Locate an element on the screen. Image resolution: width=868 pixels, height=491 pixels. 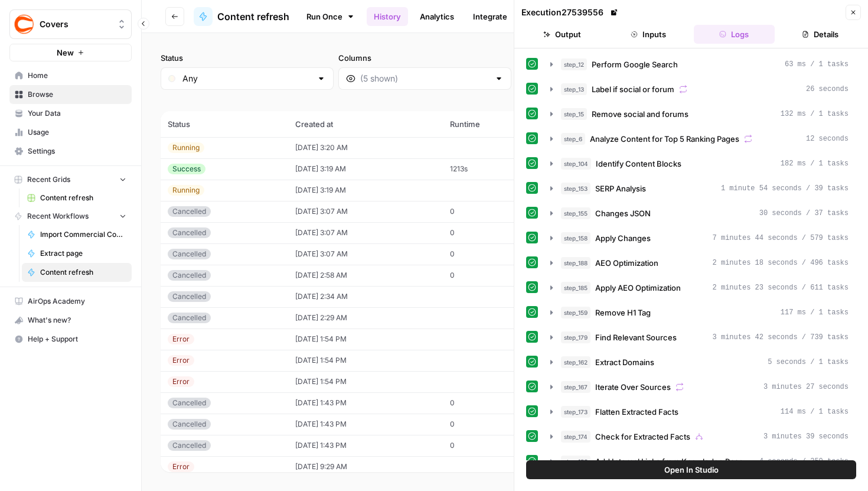
label: Columns is located at coordinates (425, 58).